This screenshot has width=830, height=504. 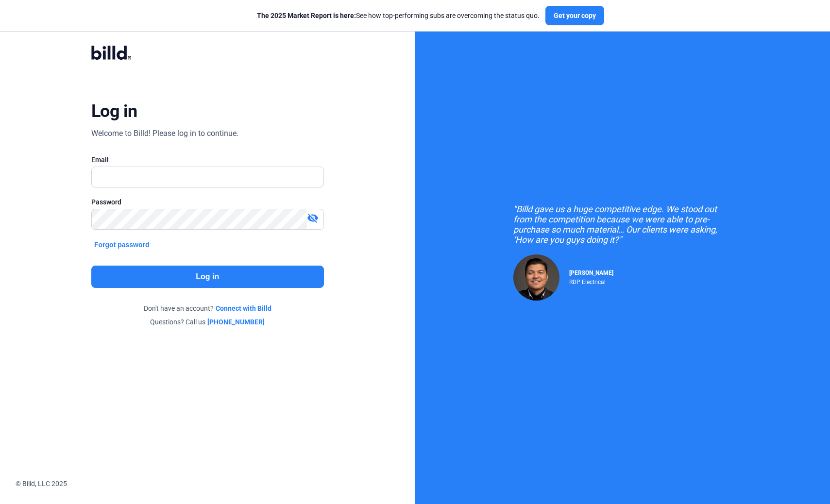 What do you see at coordinates (591, 280) in the screenshot?
I see `div: RDP Electrical` at bounding box center [591, 280].